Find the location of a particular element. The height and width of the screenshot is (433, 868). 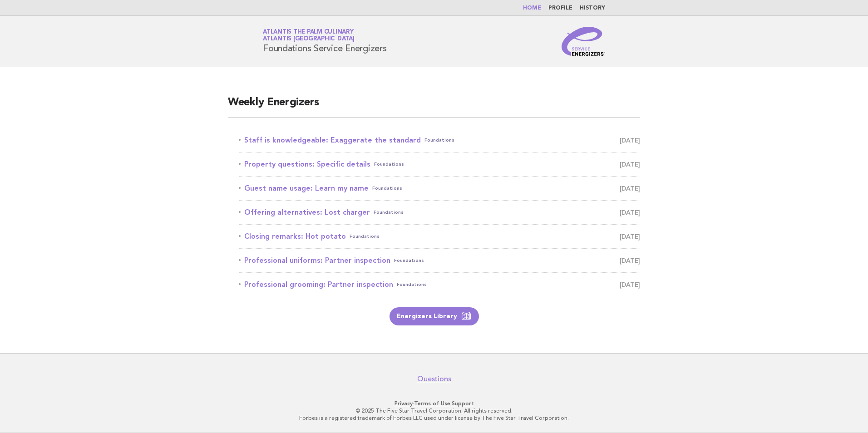

a: Energizers Library is located at coordinates (434, 316).